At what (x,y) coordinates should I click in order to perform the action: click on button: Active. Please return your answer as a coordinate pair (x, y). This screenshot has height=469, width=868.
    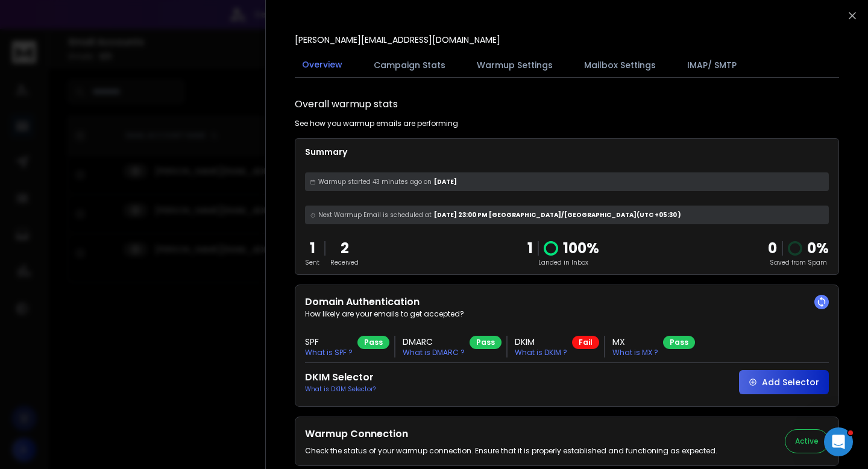
    Looking at the image, I should click on (807, 441).